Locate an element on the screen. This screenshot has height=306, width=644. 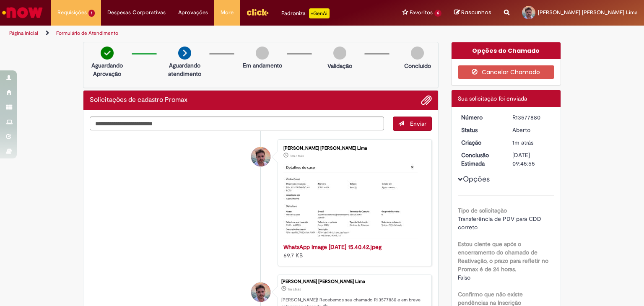
a: Rascunhos is located at coordinates (472, 13).